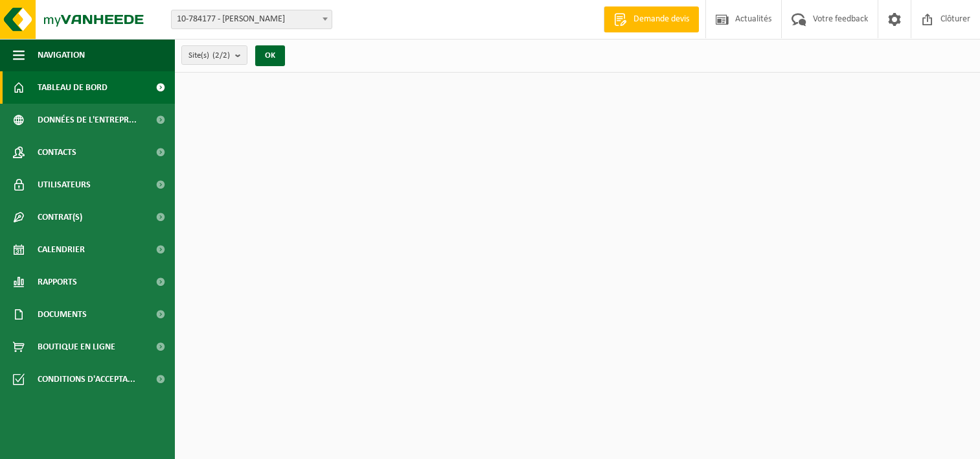 Image resolution: width=980 pixels, height=459 pixels. What do you see at coordinates (61, 55) in the screenshot?
I see `span: Navigation` at bounding box center [61, 55].